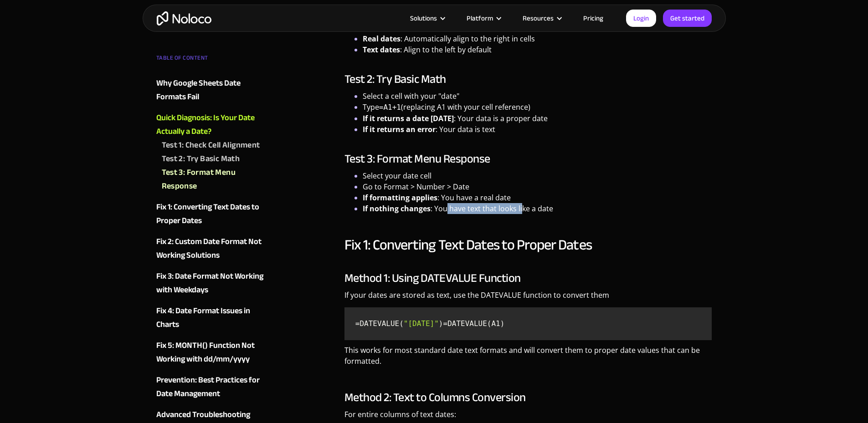  Describe the element at coordinates (211, 318) in the screenshot. I see `a: Fix 4: Date Format Issues in Charts` at that location.